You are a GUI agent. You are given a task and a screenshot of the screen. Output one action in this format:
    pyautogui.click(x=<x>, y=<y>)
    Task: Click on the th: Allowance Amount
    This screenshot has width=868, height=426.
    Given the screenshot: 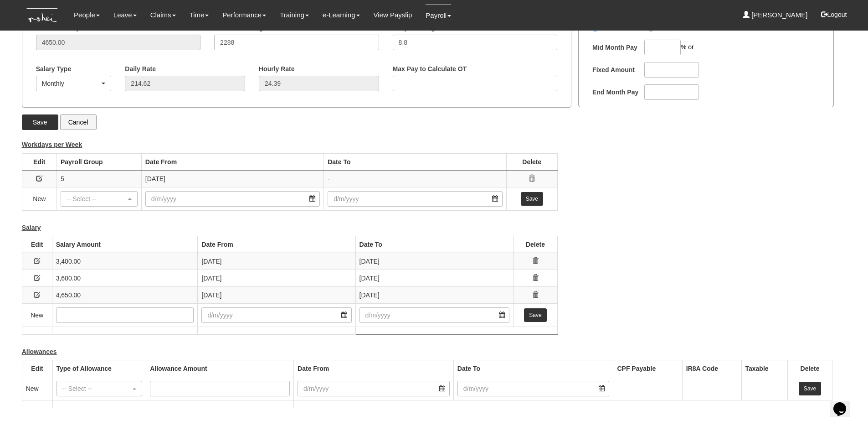 What is the action you would take?
    pyautogui.click(x=220, y=368)
    